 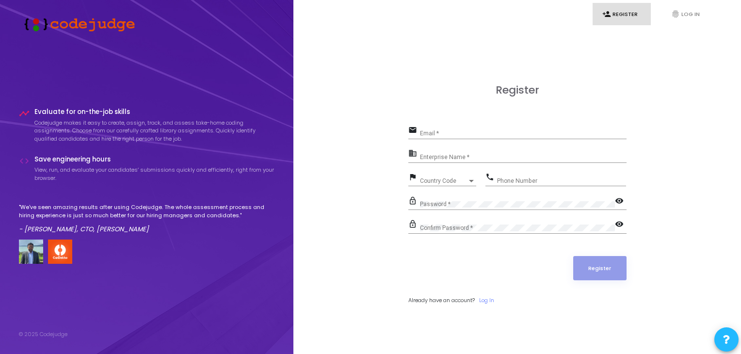 I want to click on mat-icon: flag, so click(x=414, y=178).